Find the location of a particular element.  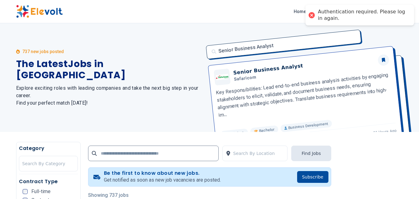

h5: Category is located at coordinates (48, 148).